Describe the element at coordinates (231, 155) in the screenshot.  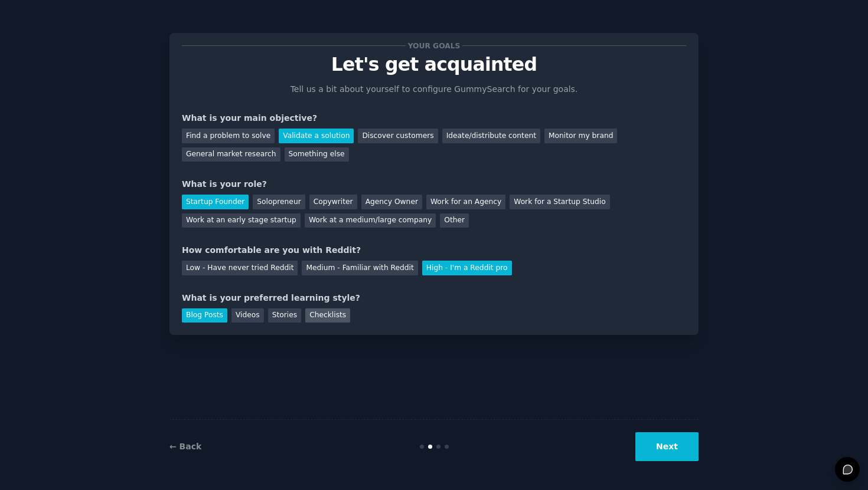
I see `div: General market research` at that location.